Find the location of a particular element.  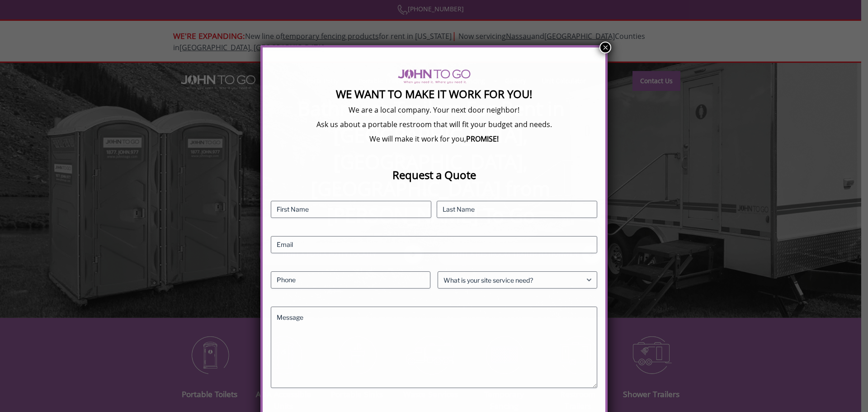

strong: Request a Quote is located at coordinates (434, 175).